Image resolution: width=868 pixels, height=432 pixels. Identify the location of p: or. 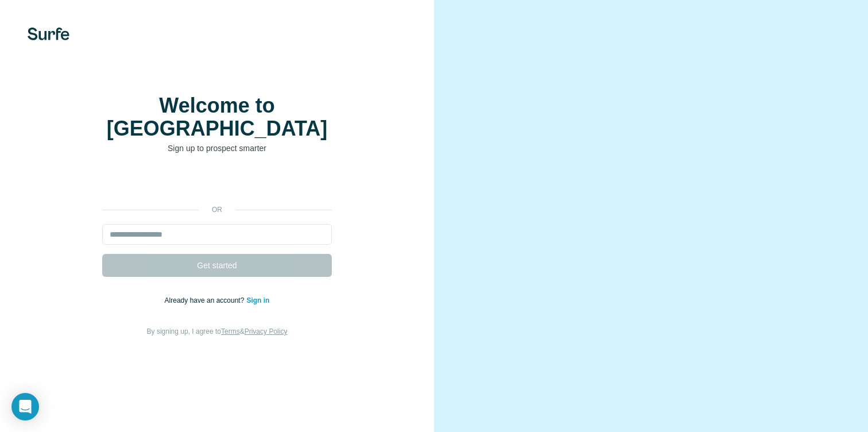
(217, 210).